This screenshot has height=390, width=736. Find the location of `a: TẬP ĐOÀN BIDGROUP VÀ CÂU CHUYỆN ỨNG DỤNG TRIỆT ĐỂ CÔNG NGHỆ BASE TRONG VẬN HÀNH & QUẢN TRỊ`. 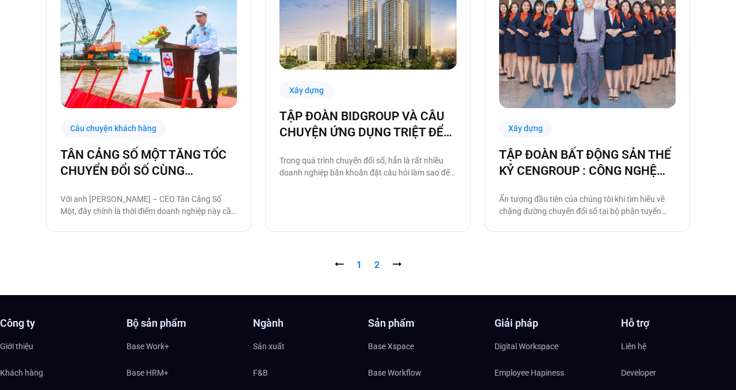

a: TẬP ĐOÀN BIDGROUP VÀ CÂU CHUYỆN ỨNG DỤNG TRIỆT ĐỂ CÔNG NGHỆ BASE TRONG VẬN HÀNH & QUẢN TRỊ is located at coordinates (367, 124).